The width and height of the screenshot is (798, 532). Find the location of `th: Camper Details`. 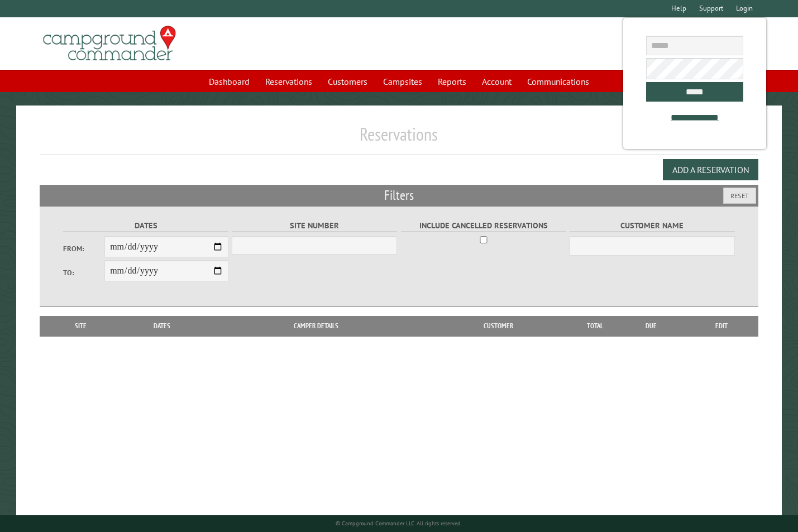

th: Camper Details is located at coordinates (316, 326).